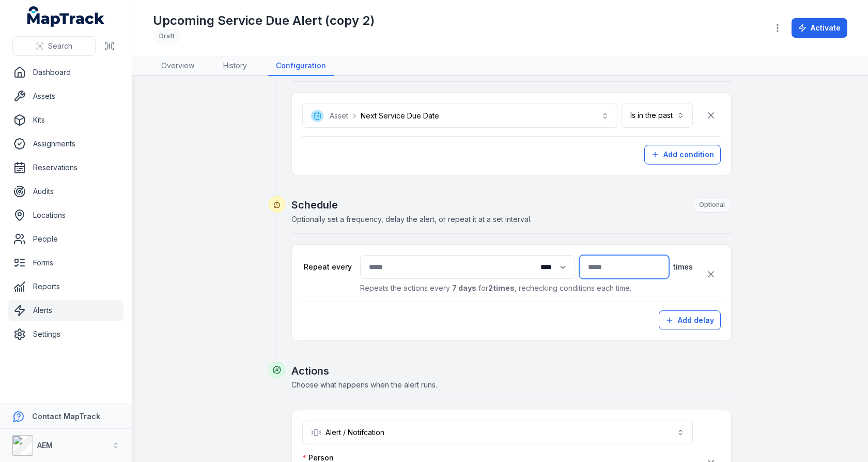  Describe the element at coordinates (45, 445) in the screenshot. I see `strong: AEM` at that location.